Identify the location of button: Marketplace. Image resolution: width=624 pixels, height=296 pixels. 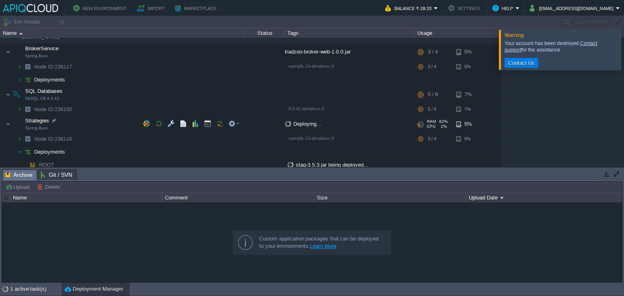
(197, 8).